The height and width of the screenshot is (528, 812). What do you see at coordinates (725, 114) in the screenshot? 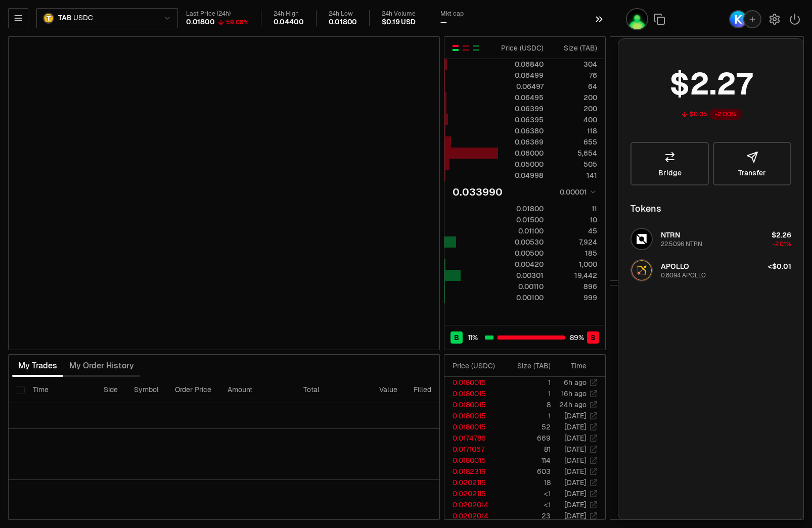
I see `div: -2.00%` at bounding box center [725, 114].